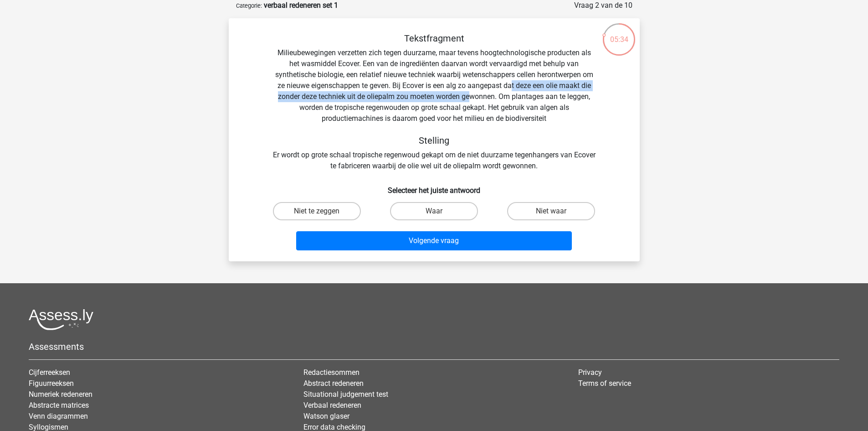 Image resolution: width=868 pixels, height=431 pixels. Describe the element at coordinates (334, 383) in the screenshot. I see `a: Abstract redeneren` at that location.